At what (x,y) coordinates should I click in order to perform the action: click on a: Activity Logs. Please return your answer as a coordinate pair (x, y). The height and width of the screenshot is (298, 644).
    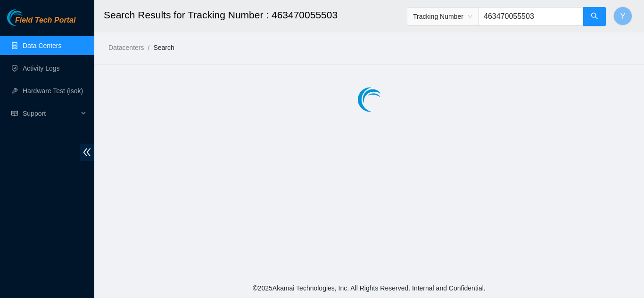
    Looking at the image, I should click on (41, 68).